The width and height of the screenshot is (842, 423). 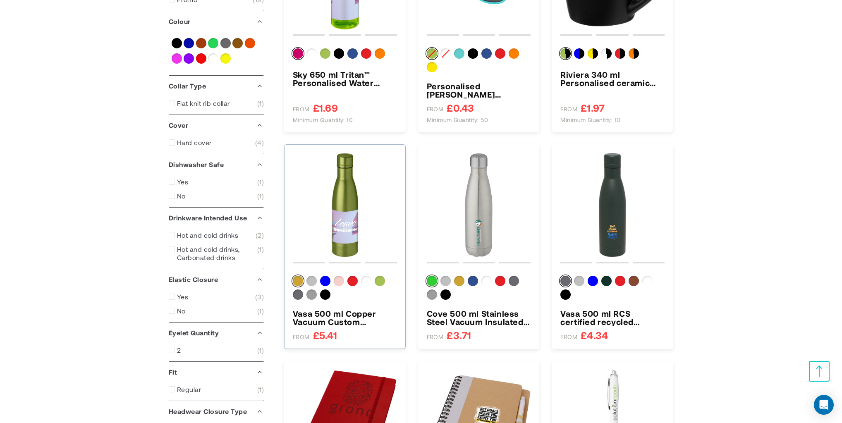 What do you see at coordinates (594, 335) in the screenshot?
I see `span: £4.34` at bounding box center [594, 335].